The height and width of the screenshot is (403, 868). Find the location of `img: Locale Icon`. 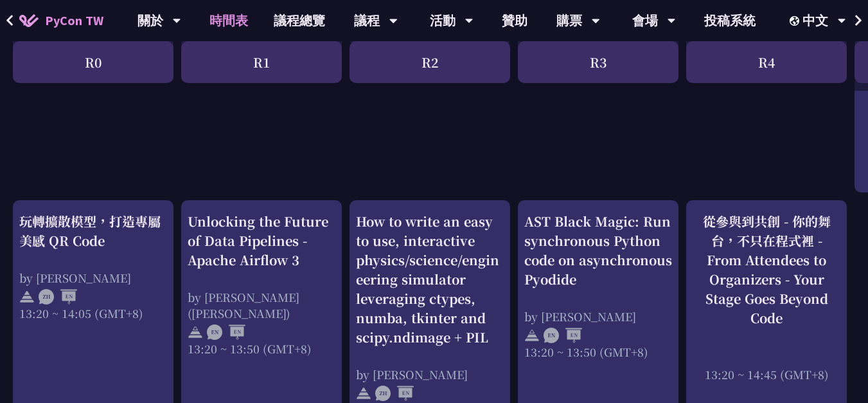

img: Locale Icon is located at coordinates (796, 21).